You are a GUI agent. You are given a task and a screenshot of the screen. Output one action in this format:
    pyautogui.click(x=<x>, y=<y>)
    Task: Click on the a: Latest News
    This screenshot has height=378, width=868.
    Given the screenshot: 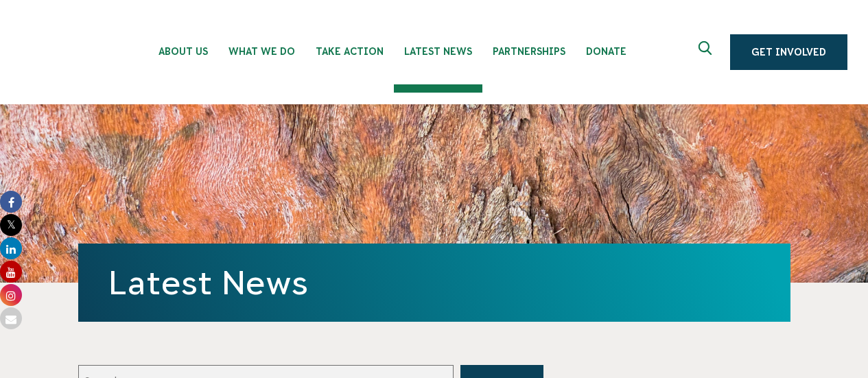 What is the action you would take?
    pyautogui.click(x=208, y=282)
    